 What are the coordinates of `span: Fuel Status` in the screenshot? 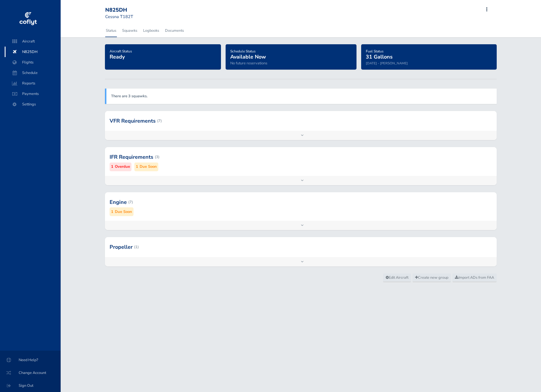 It's located at (375, 51).